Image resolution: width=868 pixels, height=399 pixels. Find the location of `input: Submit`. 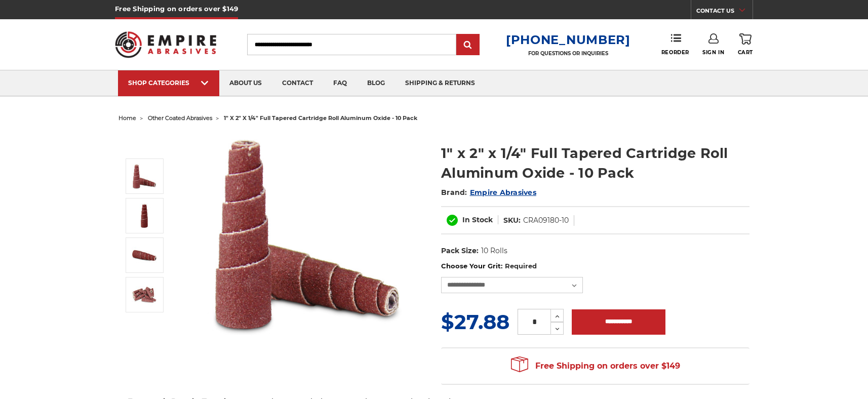

input: Submit is located at coordinates (468, 45).